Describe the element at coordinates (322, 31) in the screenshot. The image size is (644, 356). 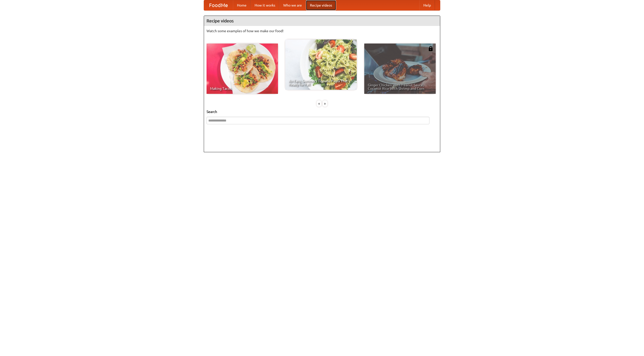
I see `p: Watch some examples of how we make our food!` at that location.